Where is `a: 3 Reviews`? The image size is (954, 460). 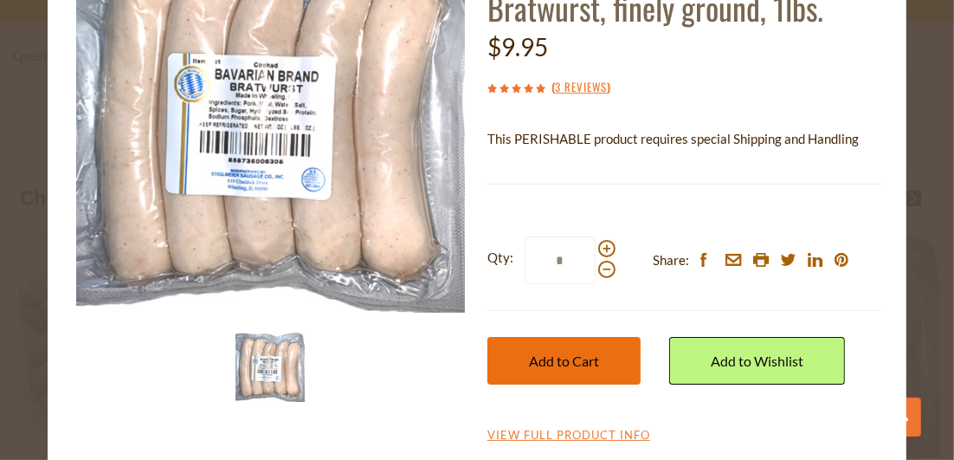
a: 3 Reviews is located at coordinates (581, 87).